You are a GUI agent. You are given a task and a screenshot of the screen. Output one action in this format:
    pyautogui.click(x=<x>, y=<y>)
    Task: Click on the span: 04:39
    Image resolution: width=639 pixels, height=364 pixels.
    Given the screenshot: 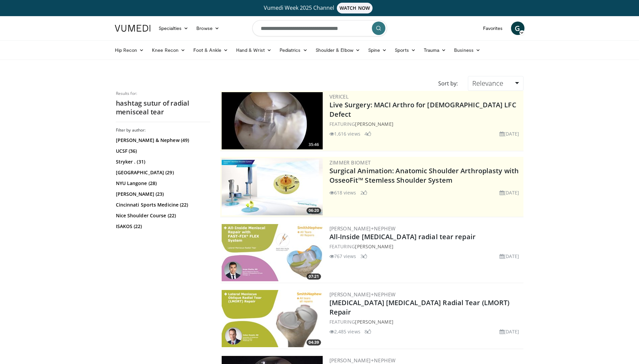 What is the action you would take?
    pyautogui.click(x=313, y=343)
    